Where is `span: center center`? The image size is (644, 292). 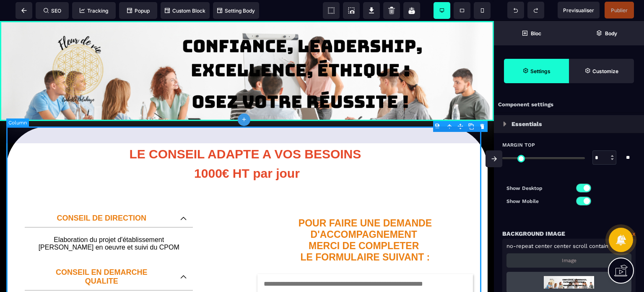 span: center center is located at coordinates (553, 246).